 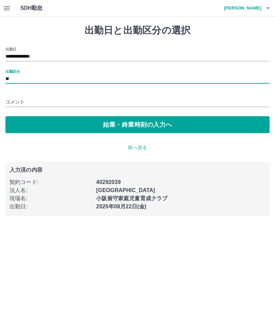 What do you see at coordinates (108, 182) in the screenshot?
I see `b: 40292039` at bounding box center [108, 182].